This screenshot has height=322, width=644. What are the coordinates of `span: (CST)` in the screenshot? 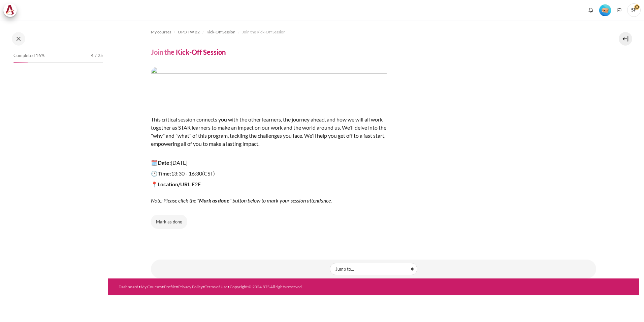 It's located at (208, 173).